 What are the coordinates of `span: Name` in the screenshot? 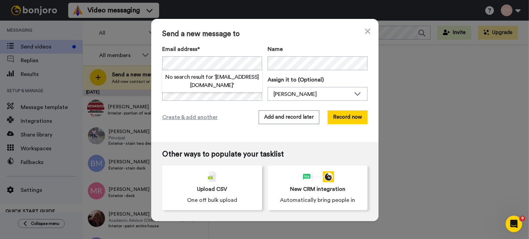 It's located at (275, 49).